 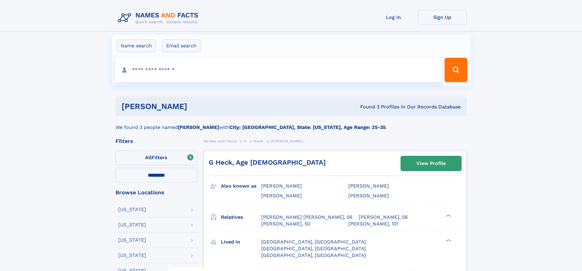 I want to click on h3: Also known as, so click(x=241, y=186).